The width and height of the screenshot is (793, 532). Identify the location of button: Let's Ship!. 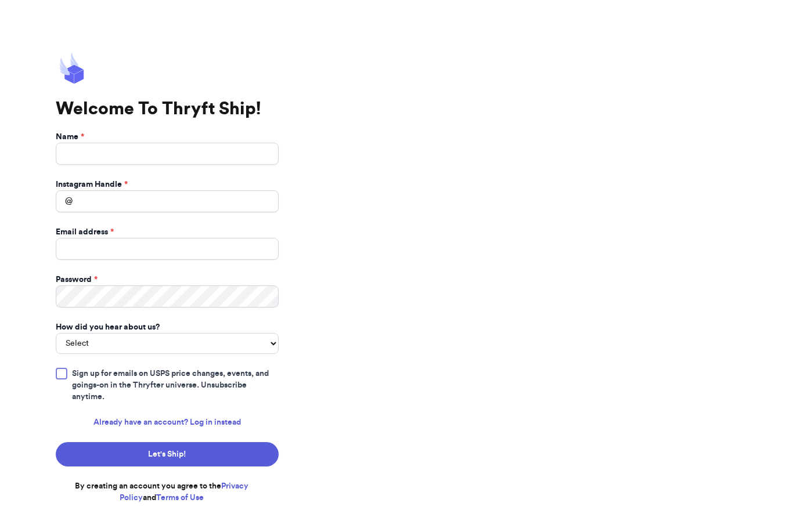
(167, 454).